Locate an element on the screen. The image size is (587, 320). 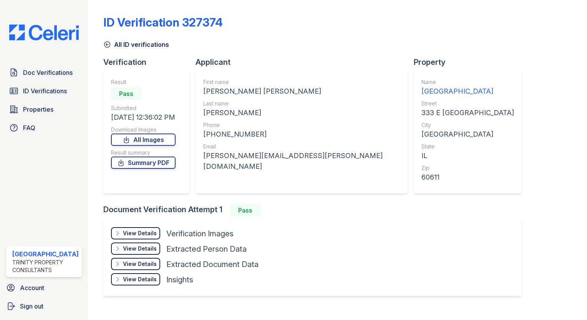
span: Sign out is located at coordinates (32, 307).